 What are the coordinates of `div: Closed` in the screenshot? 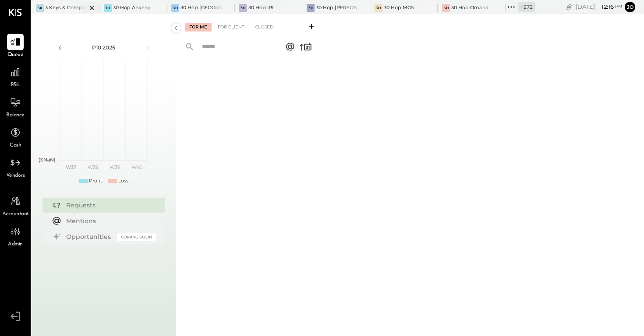 It's located at (264, 27).